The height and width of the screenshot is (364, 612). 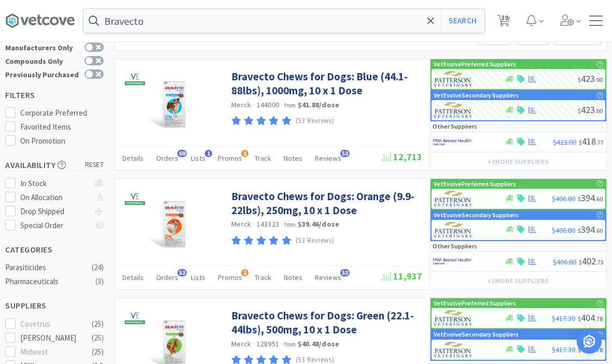 I want to click on span: . 73, so click(x=600, y=261).